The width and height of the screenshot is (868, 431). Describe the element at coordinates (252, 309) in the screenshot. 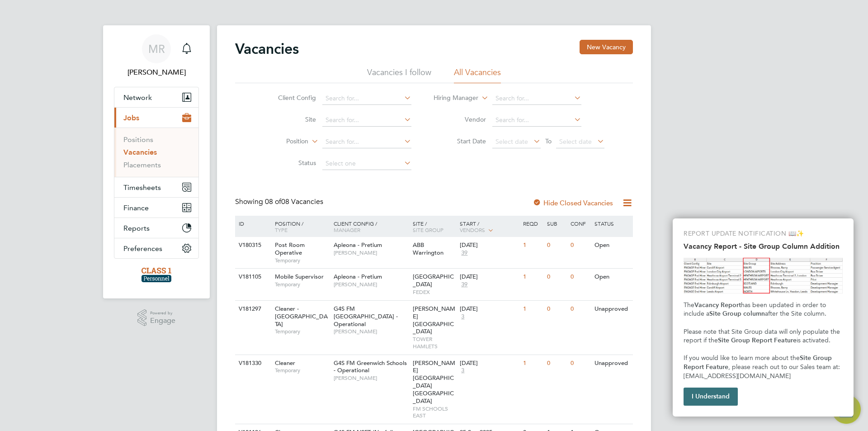

I see `div: V181297` at that location.